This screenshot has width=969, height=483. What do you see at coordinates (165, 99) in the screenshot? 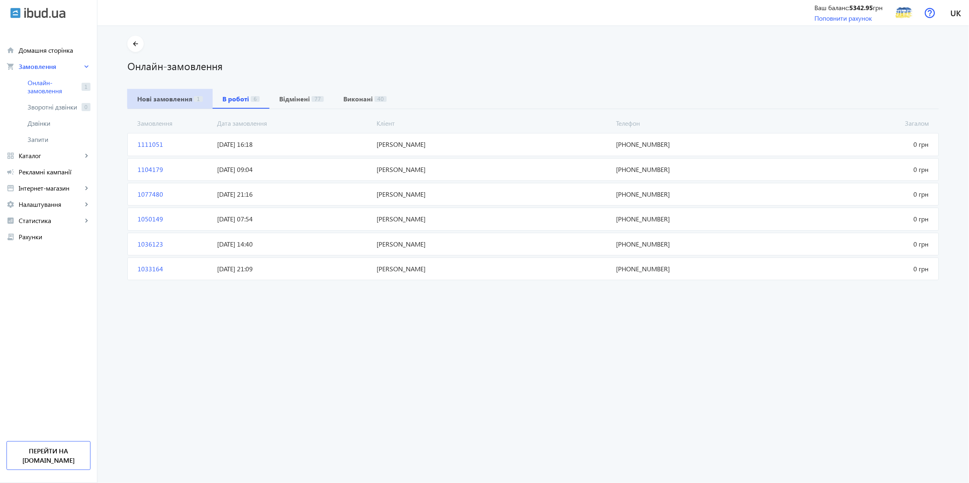
I see `b: Нові замовлення` at bounding box center [165, 99].